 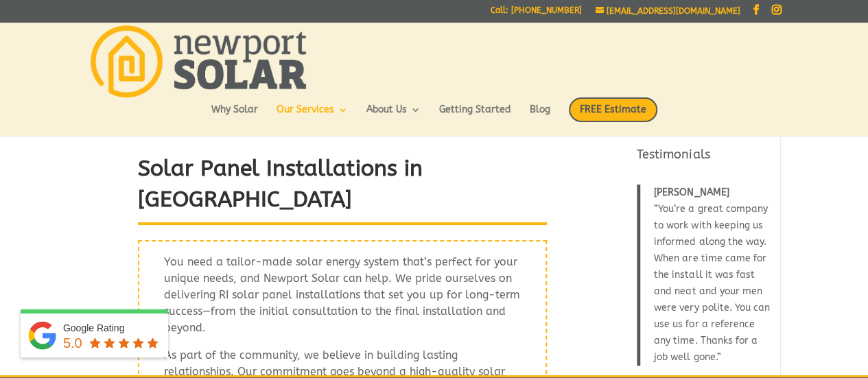 I want to click on a: Why Solar, so click(x=235, y=116).